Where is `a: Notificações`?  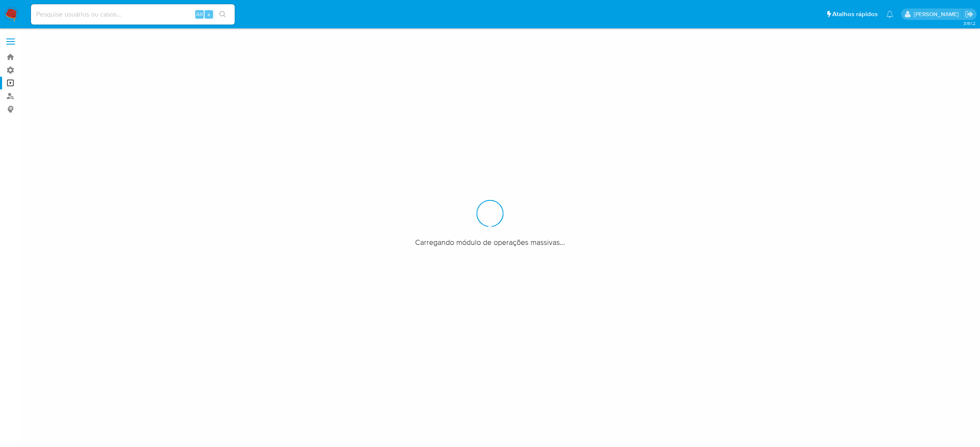 a: Notificações is located at coordinates (890, 14).